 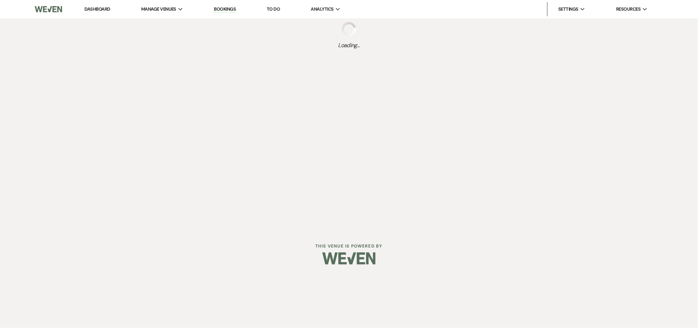 What do you see at coordinates (628, 9) in the screenshot?
I see `span: Resources` at bounding box center [628, 9].